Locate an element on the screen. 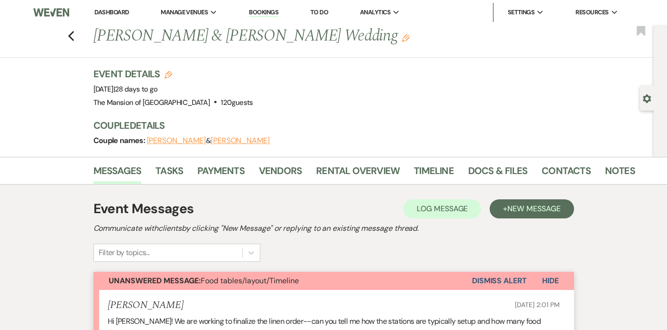 This screenshot has width=667, height=330. a: Tasks is located at coordinates (169, 174).